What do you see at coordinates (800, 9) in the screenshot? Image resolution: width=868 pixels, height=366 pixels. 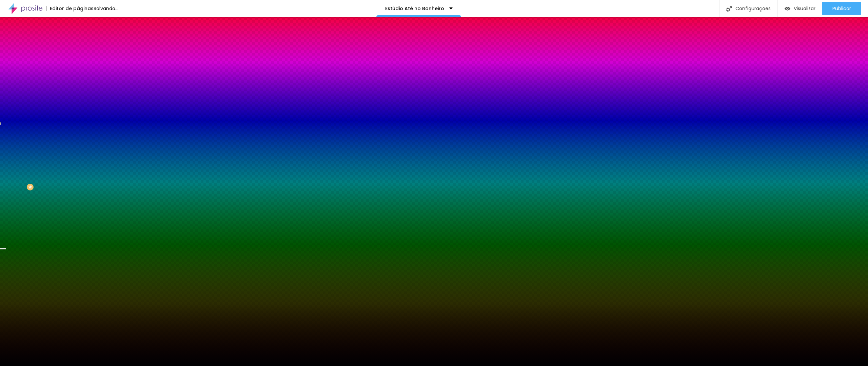 I see `button: Visualizar` at bounding box center [800, 9].